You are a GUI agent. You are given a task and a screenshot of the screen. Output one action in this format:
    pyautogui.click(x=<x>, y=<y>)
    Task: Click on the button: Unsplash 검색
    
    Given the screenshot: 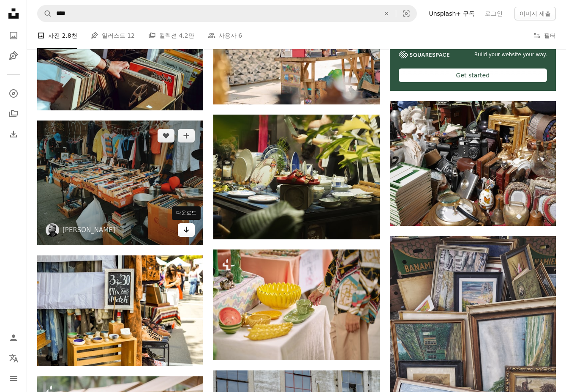 What is the action you would take?
    pyautogui.click(x=45, y=14)
    